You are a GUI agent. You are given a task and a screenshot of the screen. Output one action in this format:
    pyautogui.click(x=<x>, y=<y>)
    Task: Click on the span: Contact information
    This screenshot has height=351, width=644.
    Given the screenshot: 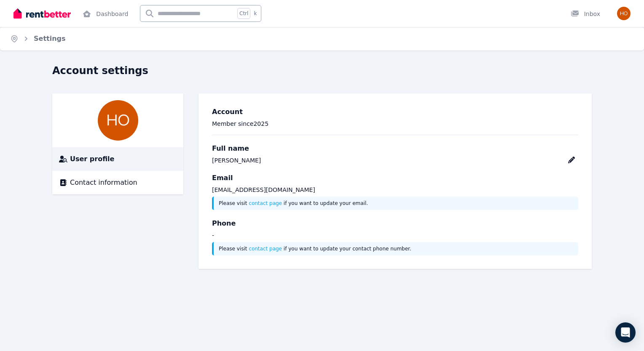 What is the action you would take?
    pyautogui.click(x=104, y=183)
    